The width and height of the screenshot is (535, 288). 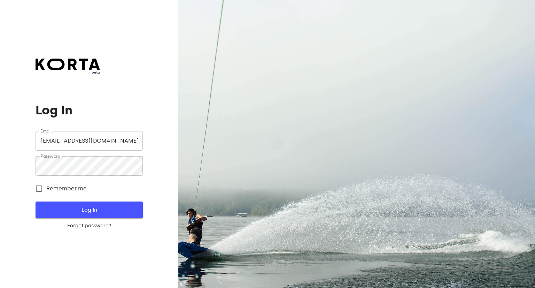 I want to click on span: Log In, so click(x=89, y=210).